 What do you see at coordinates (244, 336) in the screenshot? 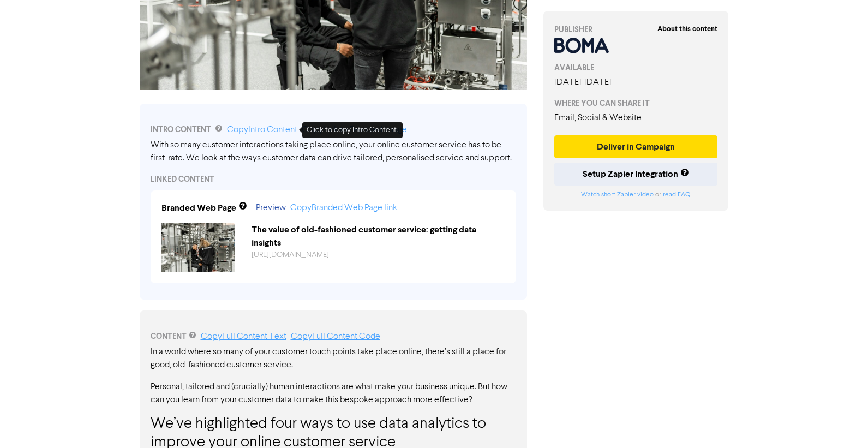
I see `a: Copy Full Content Text` at bounding box center [244, 336].